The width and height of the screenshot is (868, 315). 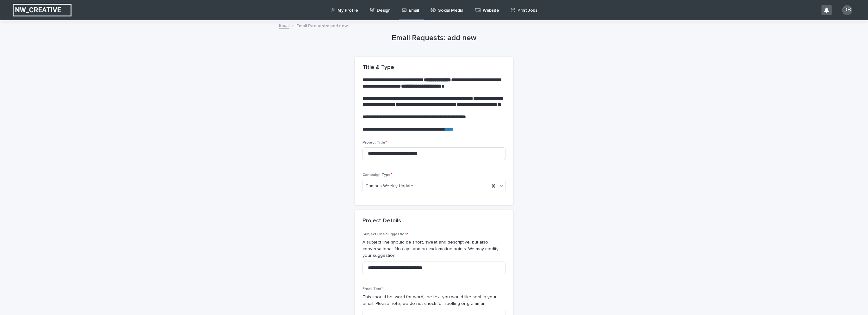 What do you see at coordinates (379, 68) in the screenshot?
I see `h2: Title & Type` at bounding box center [379, 68].